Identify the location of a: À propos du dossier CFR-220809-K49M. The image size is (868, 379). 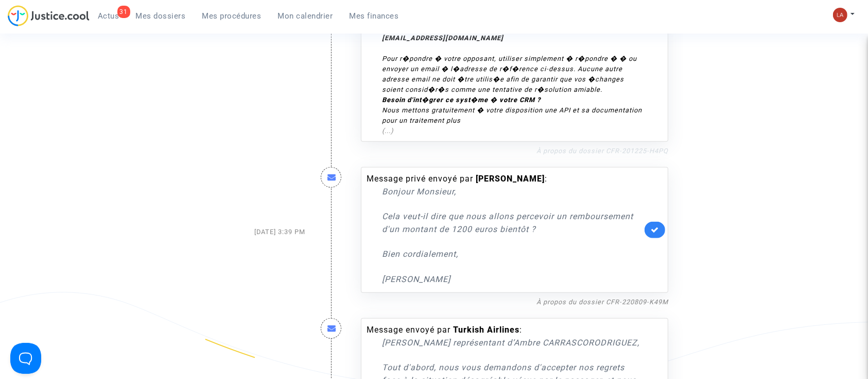
(602, 301).